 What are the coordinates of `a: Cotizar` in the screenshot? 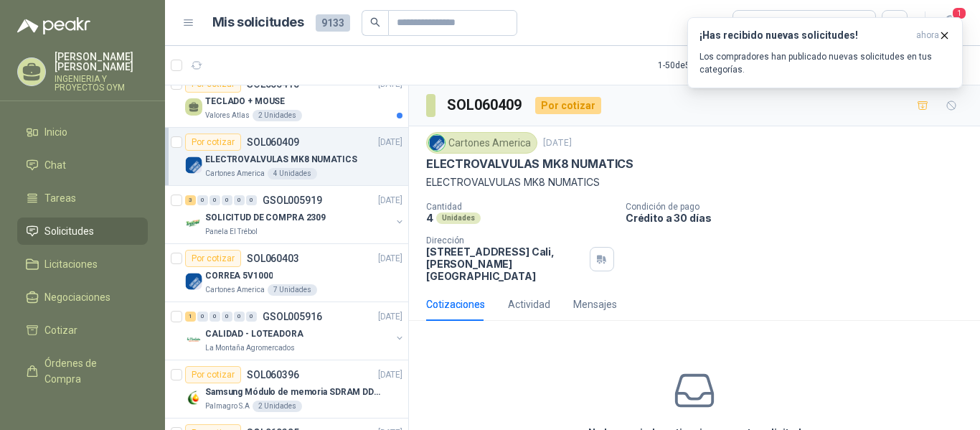 It's located at (82, 330).